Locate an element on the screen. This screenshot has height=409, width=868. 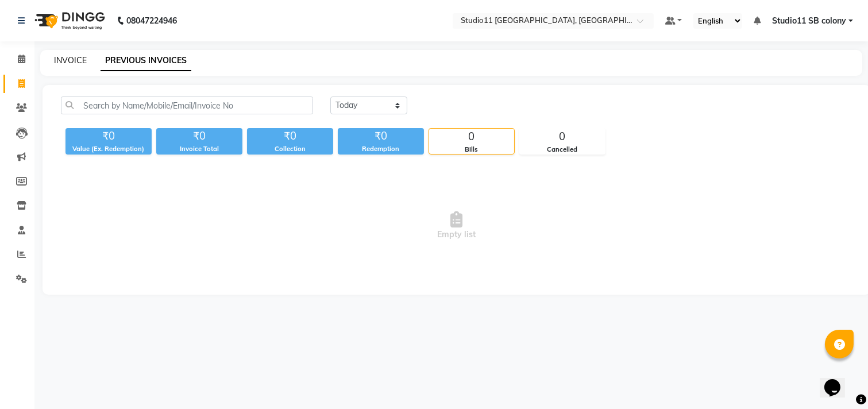
div: Value (Ex. Redemption) is located at coordinates (109, 149).